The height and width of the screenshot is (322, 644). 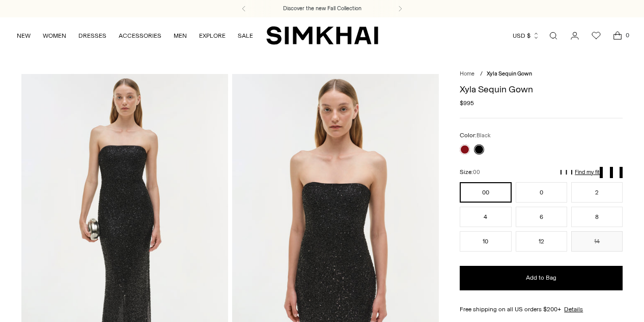 What do you see at coordinates (322, 8) in the screenshot?
I see `h3: Discover the new Fall Collection` at bounding box center [322, 8].